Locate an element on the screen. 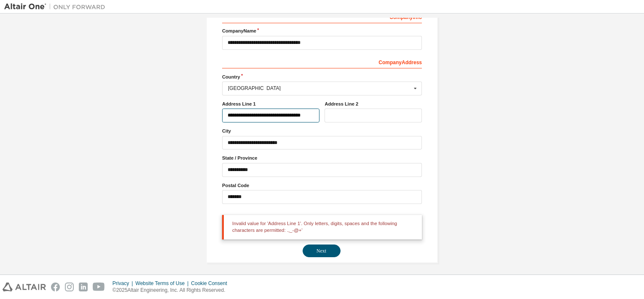 Image resolution: width=644 pixels, height=299 pixels. div: Website Terms of Use is located at coordinates (163, 283).